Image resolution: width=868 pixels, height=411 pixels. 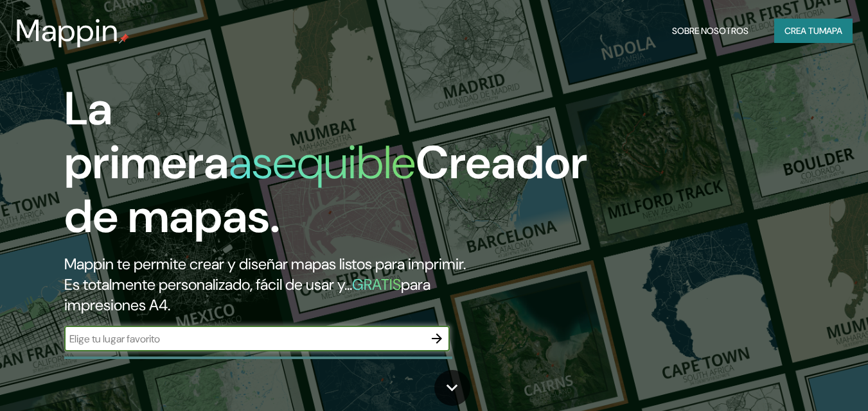 I want to click on font: Crea tu, so click(x=801, y=31).